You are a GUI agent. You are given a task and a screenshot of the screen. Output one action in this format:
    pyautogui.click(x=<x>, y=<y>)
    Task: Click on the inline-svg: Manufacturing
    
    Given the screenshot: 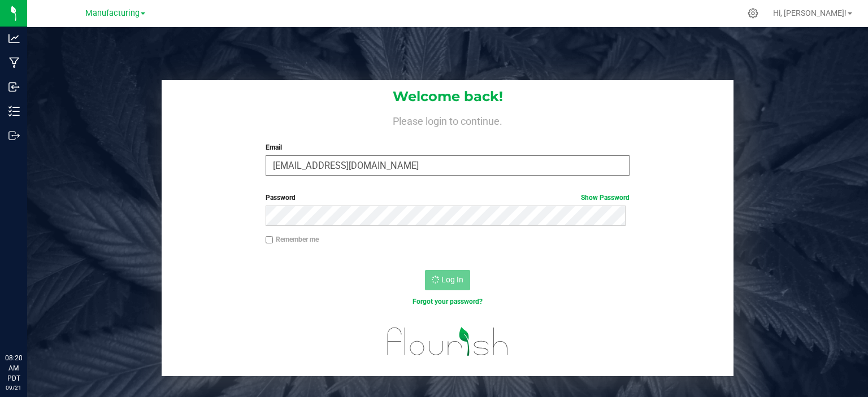 What is the action you would take?
    pyautogui.click(x=14, y=63)
    